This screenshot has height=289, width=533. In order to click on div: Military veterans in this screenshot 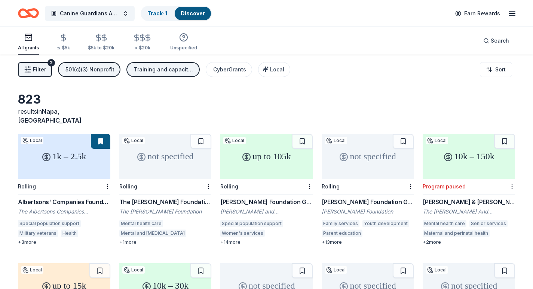, I will do `click(38, 233)`.